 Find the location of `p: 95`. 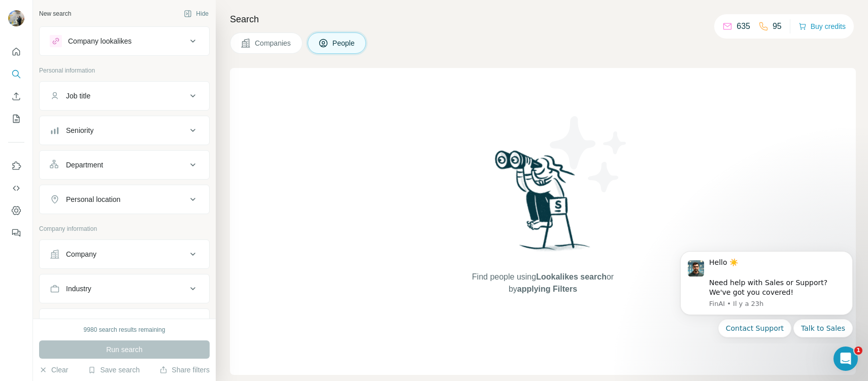

p: 95 is located at coordinates (777, 27).